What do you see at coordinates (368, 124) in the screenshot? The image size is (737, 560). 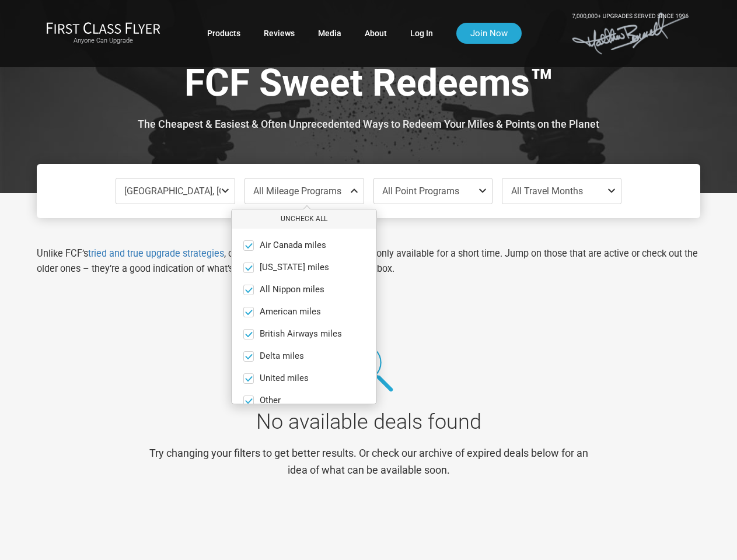 I see `h3: The Cheapest & Easiest & Often Unprecedented Ways to Redeem Your Miles & Points on the Planet` at bounding box center [368, 124].